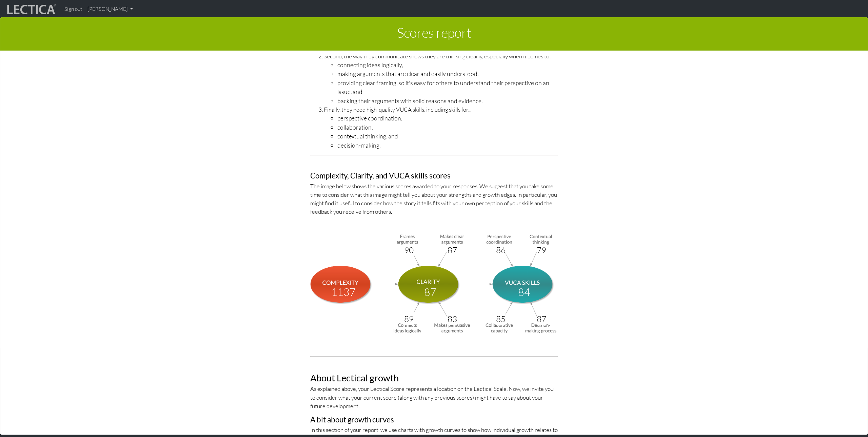  What do you see at coordinates (409, 250) in the screenshot?
I see `div: 90` at bounding box center [409, 250].